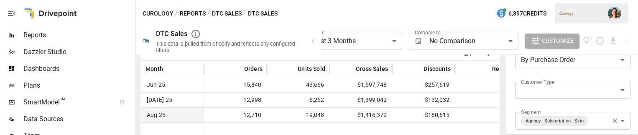 The image size is (638, 135). What do you see at coordinates (558, 41) in the screenshot?
I see `span: Customize` at bounding box center [558, 41].